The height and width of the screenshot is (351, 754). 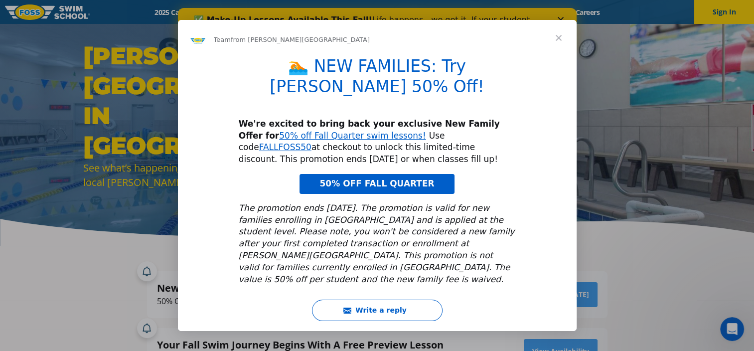 What do you see at coordinates (285, 147) in the screenshot?
I see `a: FALLFOSS50` at bounding box center [285, 147].